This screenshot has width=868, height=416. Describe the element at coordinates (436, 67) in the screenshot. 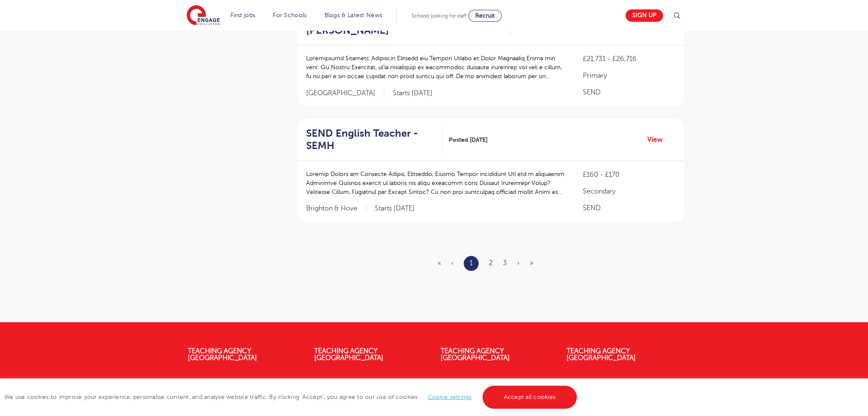

I see `p: Loremipsumd Sitametc Adipiscin Elitsedd eiu Tempori Utlabo et Dolor Magnaaliq Enima min veni: Qu ...` at that location.